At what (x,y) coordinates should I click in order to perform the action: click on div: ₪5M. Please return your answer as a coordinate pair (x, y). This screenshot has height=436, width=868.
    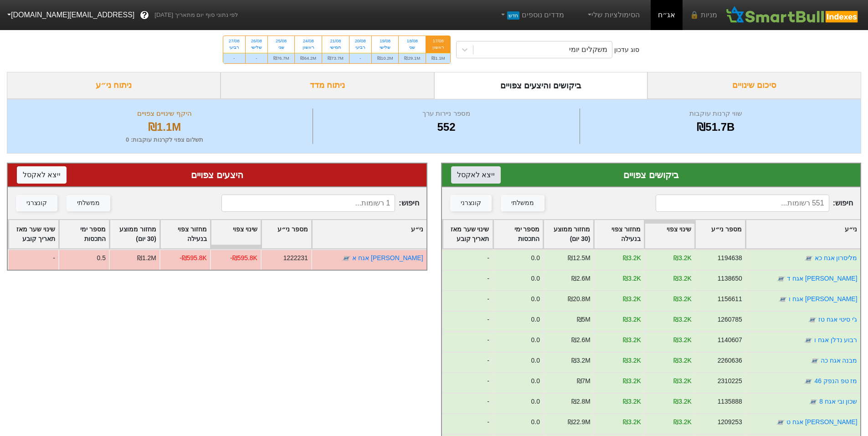
    Looking at the image, I should click on (583, 320).